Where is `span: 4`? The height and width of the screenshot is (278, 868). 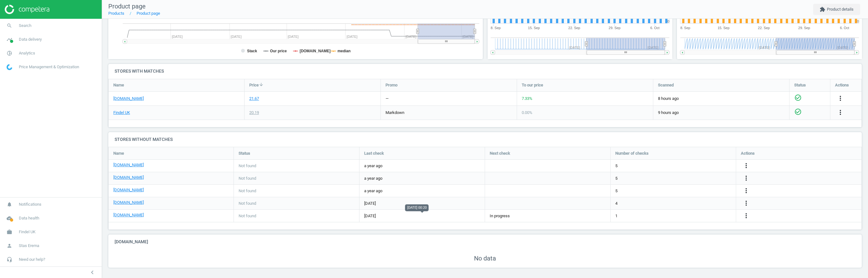
span: 4 is located at coordinates (616, 204).